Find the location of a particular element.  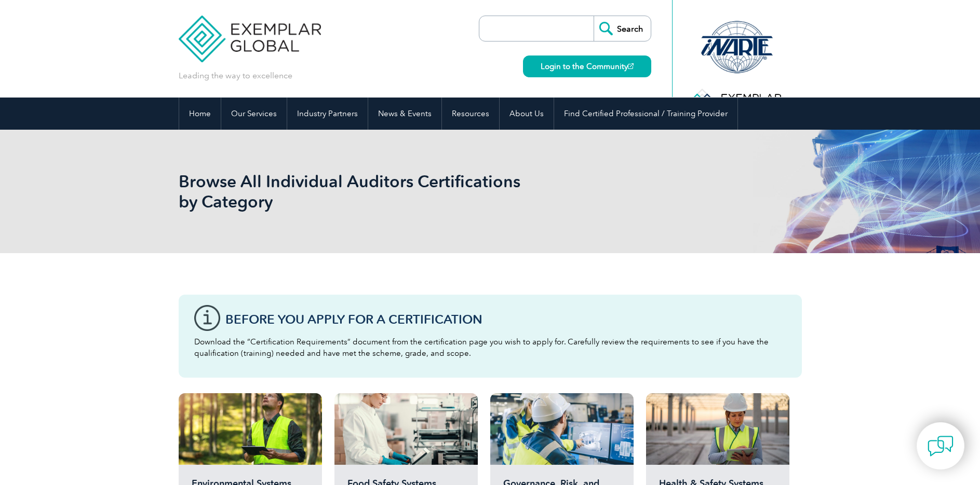

p: Leading the way to excellence is located at coordinates (235, 76).